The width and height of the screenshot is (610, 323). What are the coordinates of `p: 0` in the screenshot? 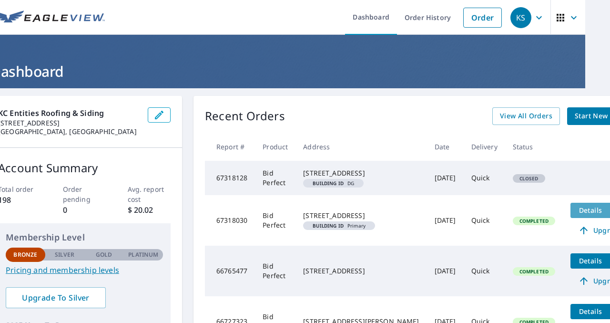 It's located at (84, 210).